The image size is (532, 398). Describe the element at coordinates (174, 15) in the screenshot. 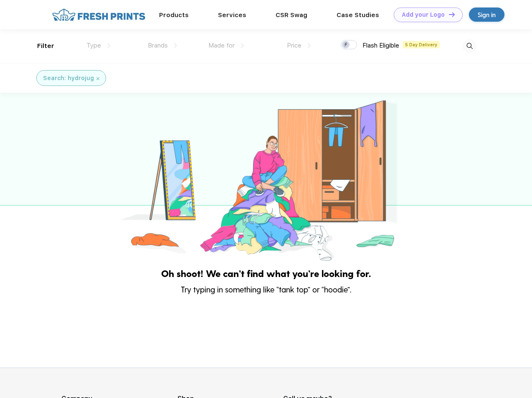

I see `a: Products` at that location.